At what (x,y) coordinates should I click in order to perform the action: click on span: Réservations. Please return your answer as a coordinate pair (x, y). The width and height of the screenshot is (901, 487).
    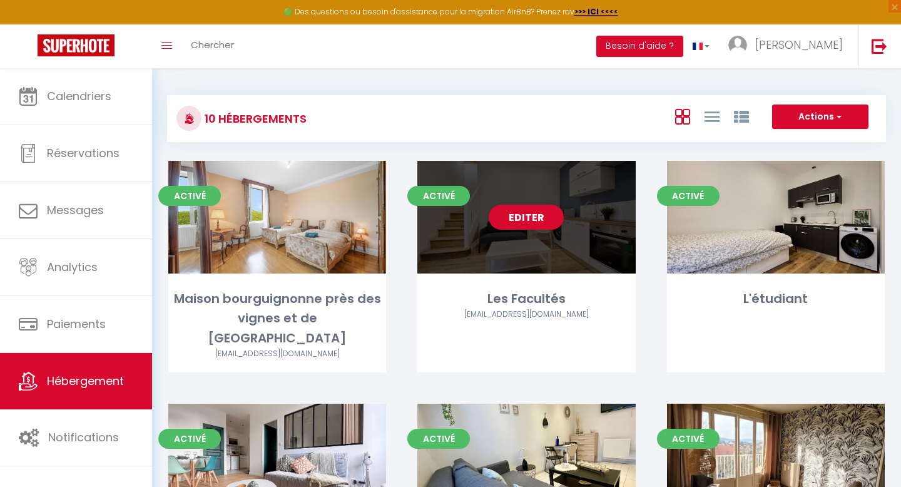
    Looking at the image, I should click on (83, 153).